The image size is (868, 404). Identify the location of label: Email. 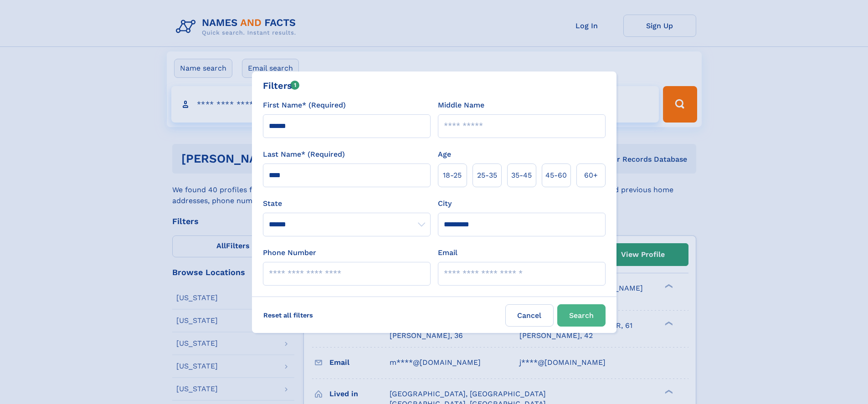
(448, 253).